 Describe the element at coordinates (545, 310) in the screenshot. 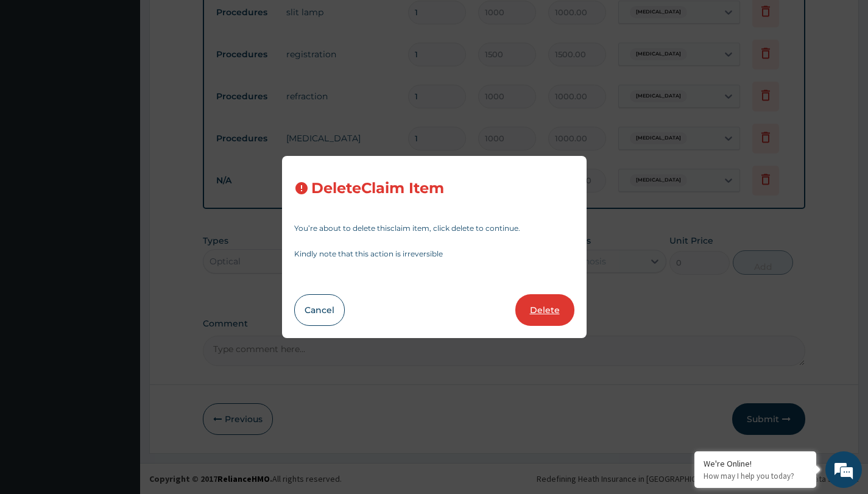

I see `button: Delete` at that location.